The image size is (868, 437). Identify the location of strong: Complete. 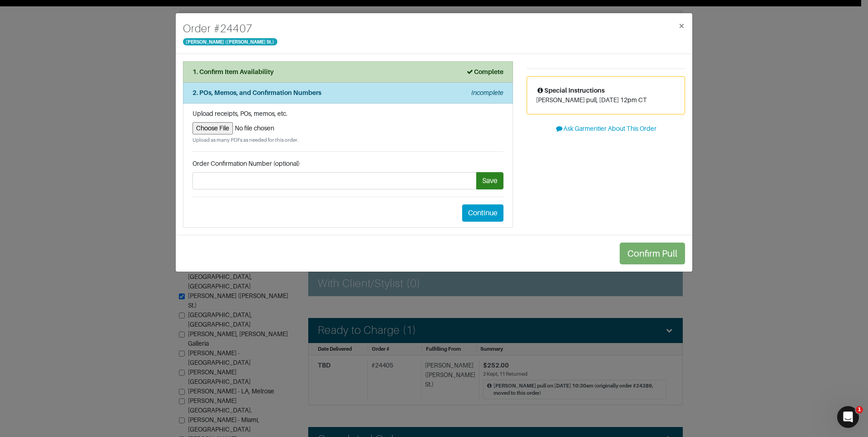
(485, 72).